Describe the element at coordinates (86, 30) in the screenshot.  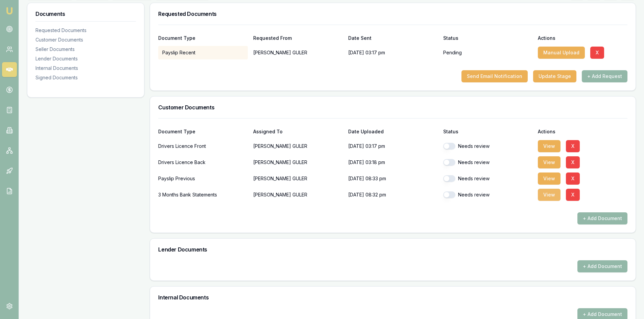
I see `div: Requested Documents` at that location.